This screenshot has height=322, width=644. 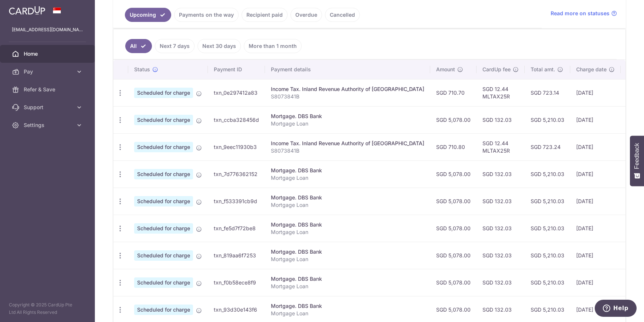 What do you see at coordinates (236, 201) in the screenshot?
I see `td: txn_f533391cb9d` at bounding box center [236, 201].